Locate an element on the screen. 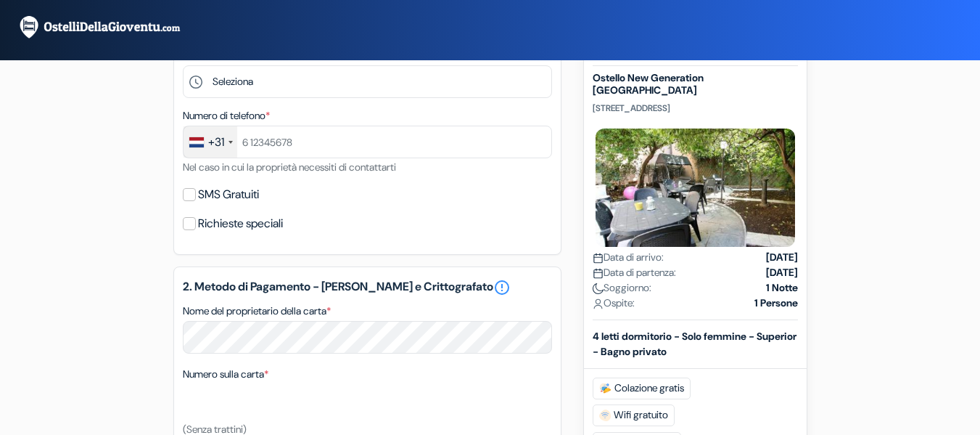 The height and width of the screenshot is (435, 980). img: free_wifi.svg is located at coordinates (605, 415).